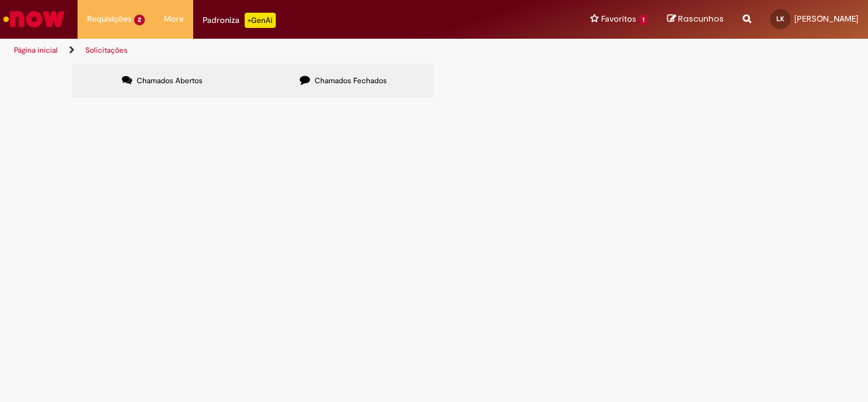 This screenshot has height=402, width=868. Describe the element at coordinates (109, 19) in the screenshot. I see `span: Requisições` at that location.